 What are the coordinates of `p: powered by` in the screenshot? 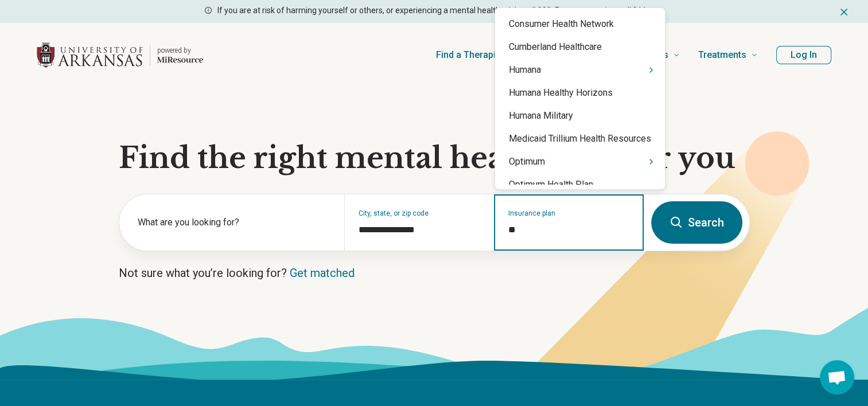 It's located at (180, 50).